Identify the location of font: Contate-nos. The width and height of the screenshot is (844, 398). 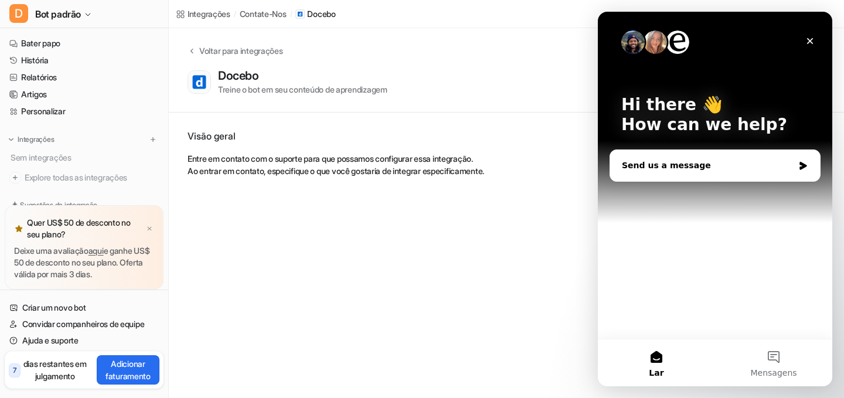
(263, 13).